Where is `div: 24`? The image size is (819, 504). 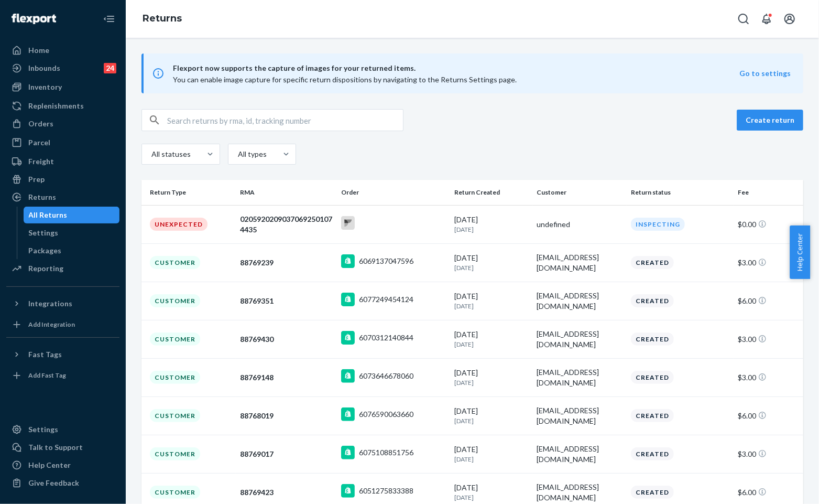
div: 24 is located at coordinates (110, 68).